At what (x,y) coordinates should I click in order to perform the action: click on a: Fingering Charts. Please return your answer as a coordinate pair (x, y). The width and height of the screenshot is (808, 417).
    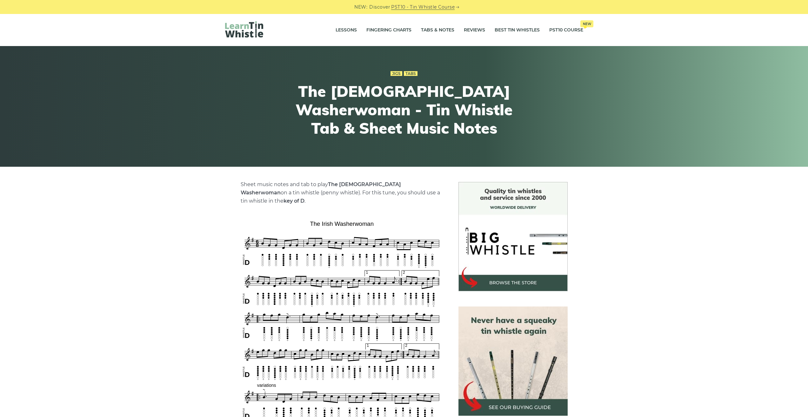
    Looking at the image, I should click on (389, 30).